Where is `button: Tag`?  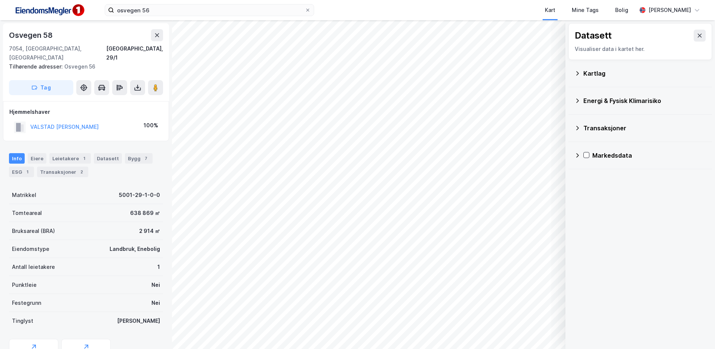
button: Tag is located at coordinates (41, 88).